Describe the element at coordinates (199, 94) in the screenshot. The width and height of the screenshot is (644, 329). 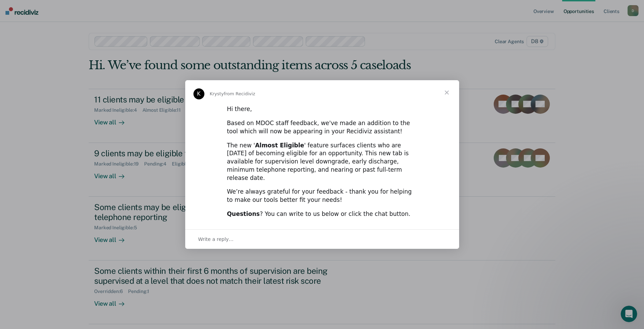
I see `div: Profile image for Krysty` at that location.